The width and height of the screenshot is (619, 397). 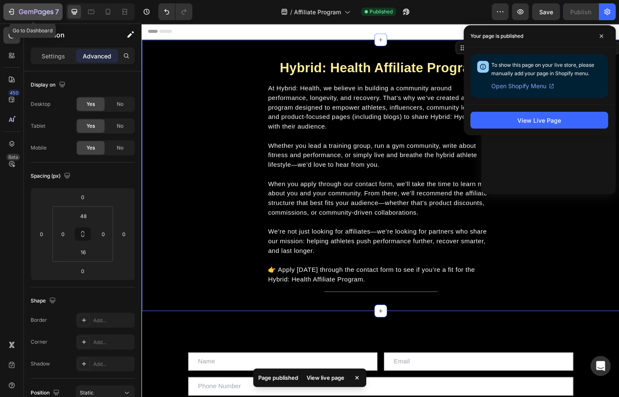 What do you see at coordinates (44, 301) in the screenshot?
I see `div: Shape` at bounding box center [44, 301].